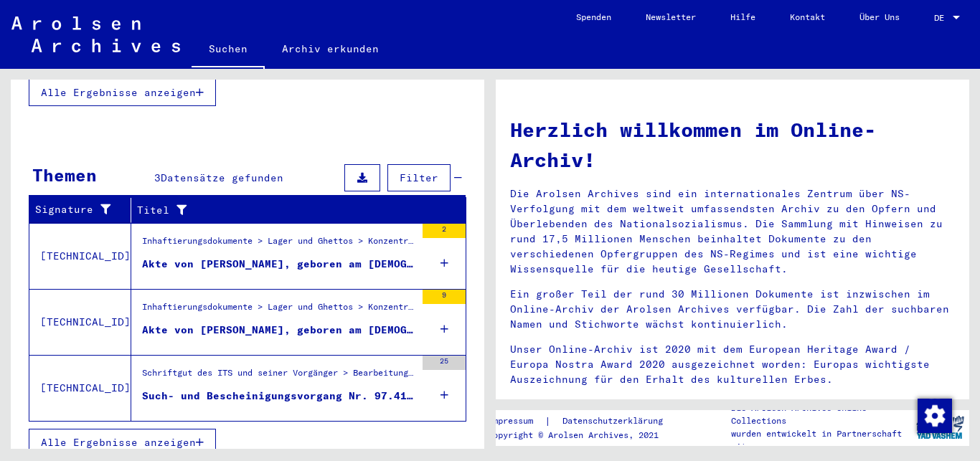  I want to click on img: Arolsen_neg.svg, so click(95, 34).